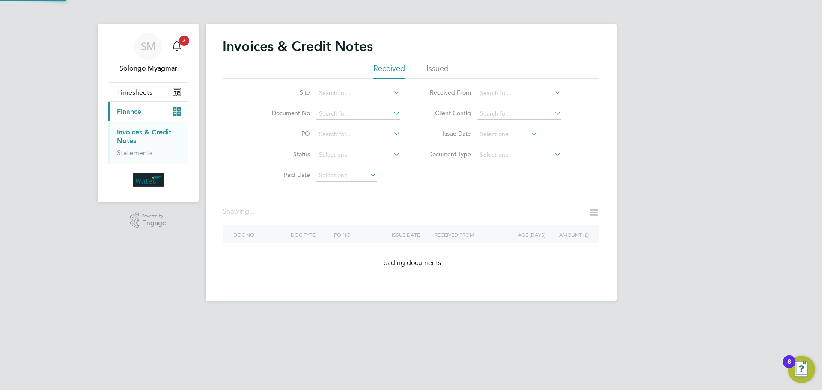  I want to click on a: Invoices & Credit Notes, so click(144, 136).